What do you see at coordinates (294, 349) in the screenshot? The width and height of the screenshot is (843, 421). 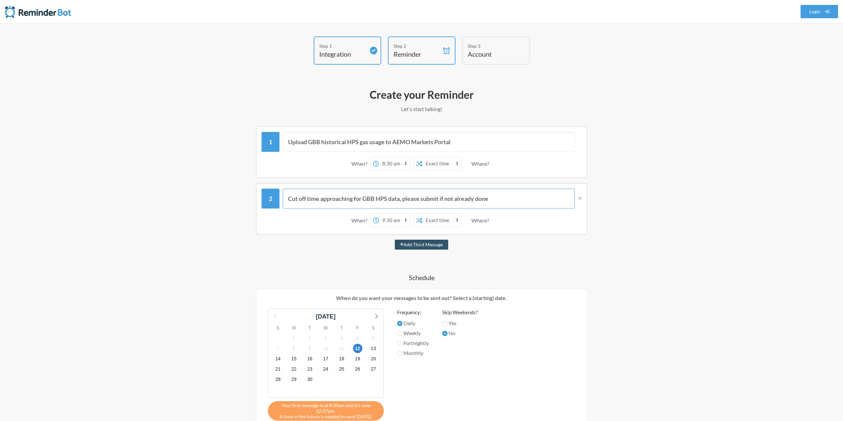 I see `span: Wednesday, October 8, 2025` at bounding box center [294, 349].